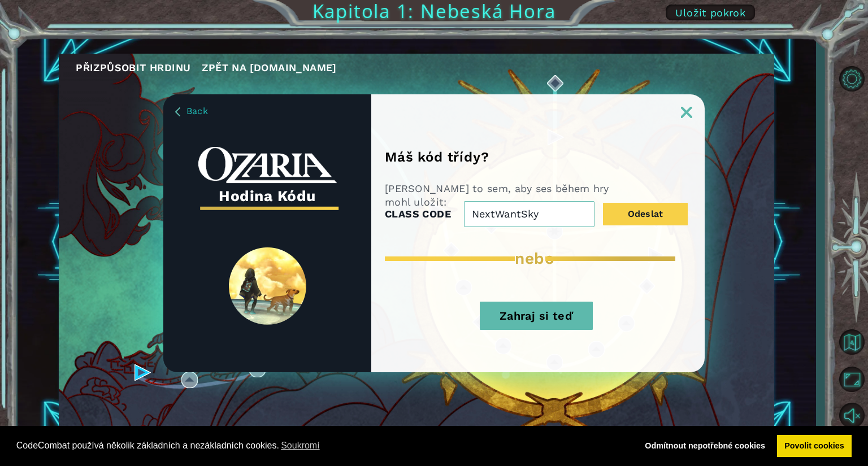  I want to click on h1: Máš kód třídy?, so click(454, 157).